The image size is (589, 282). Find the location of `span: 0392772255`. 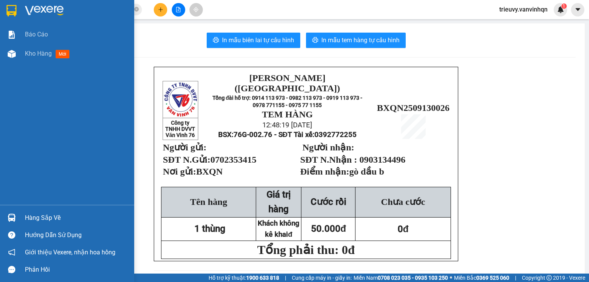

span: 0392772255 is located at coordinates (335, 135).